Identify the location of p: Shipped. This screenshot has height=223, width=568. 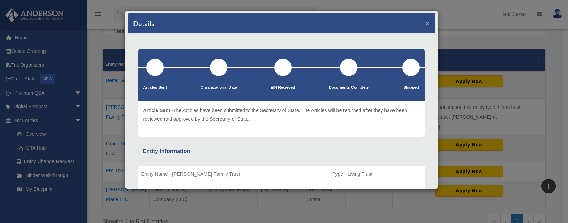
(411, 88).